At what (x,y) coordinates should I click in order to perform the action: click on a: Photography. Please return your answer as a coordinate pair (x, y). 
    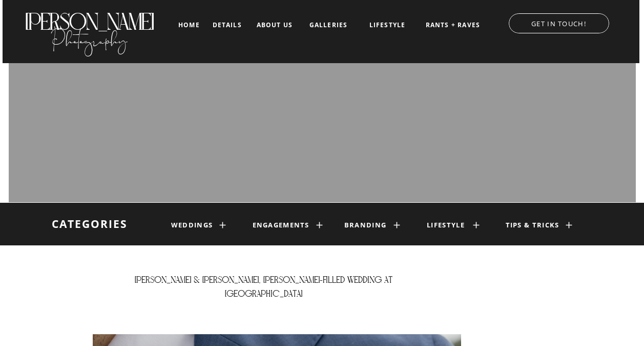
    Looking at the image, I should click on (89, 37).